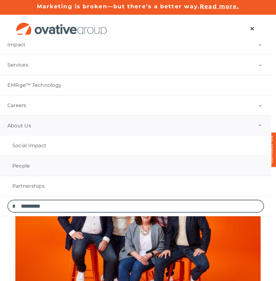 This screenshot has height=281, width=276. I want to click on input: Search..., so click(135, 206).